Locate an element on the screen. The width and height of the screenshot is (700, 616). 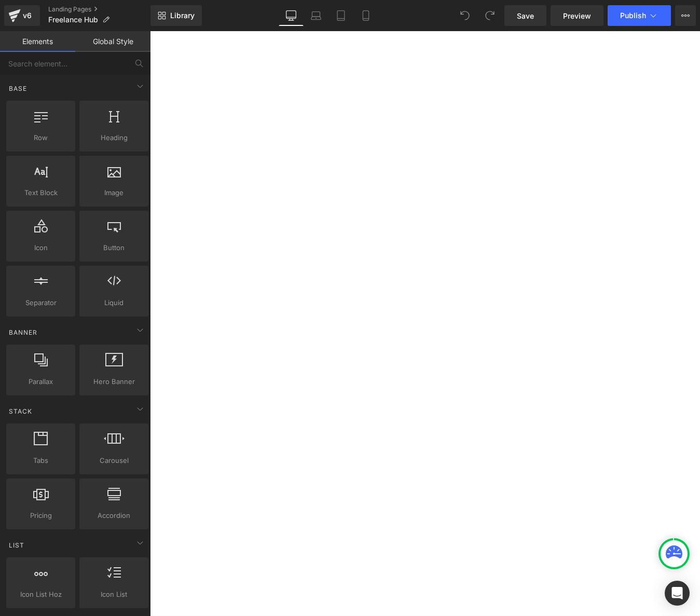
span: Button is located at coordinates (114, 248).